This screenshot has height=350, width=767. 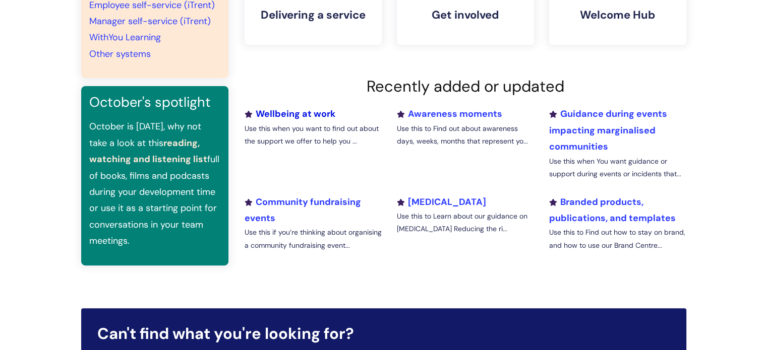 I want to click on p: Use this when You want guidance or support during events or incidents that..., so click(x=617, y=168).